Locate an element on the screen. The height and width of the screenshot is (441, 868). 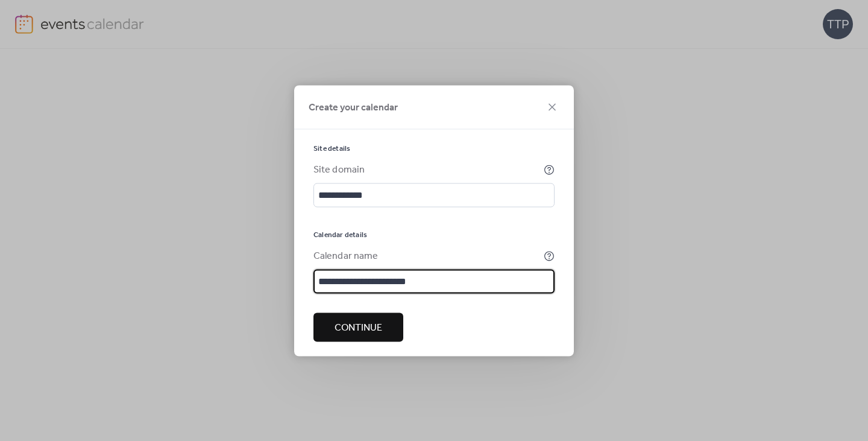
button: Continue is located at coordinates (358, 327).